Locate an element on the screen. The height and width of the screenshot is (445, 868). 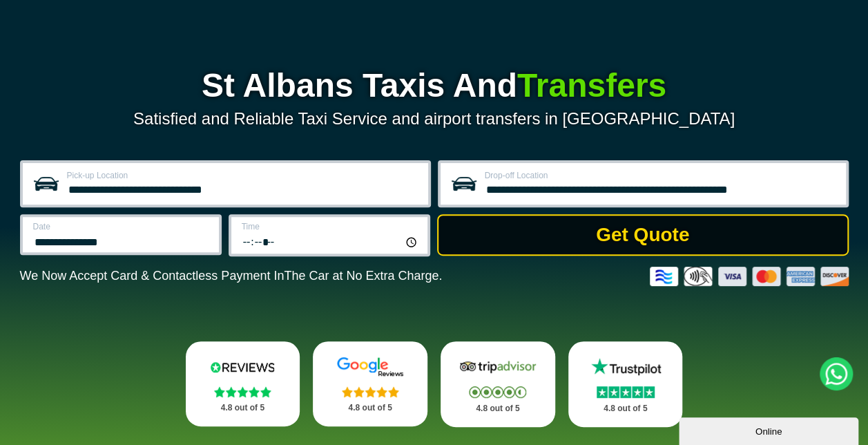
img: Google is located at coordinates (370, 367).